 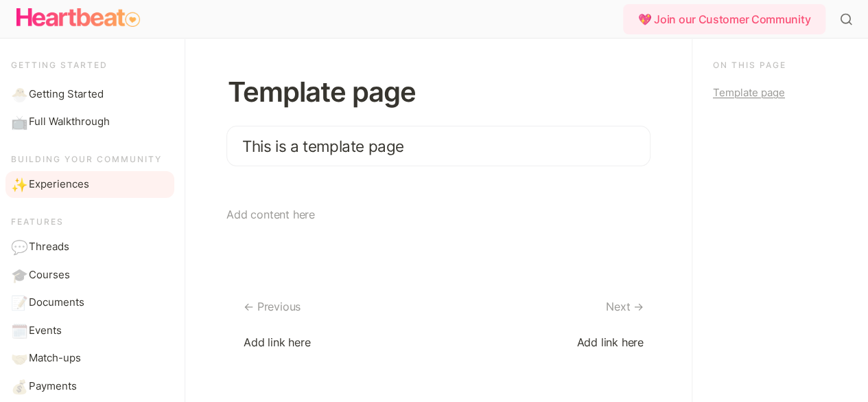 I want to click on span: Events, so click(x=46, y=331).